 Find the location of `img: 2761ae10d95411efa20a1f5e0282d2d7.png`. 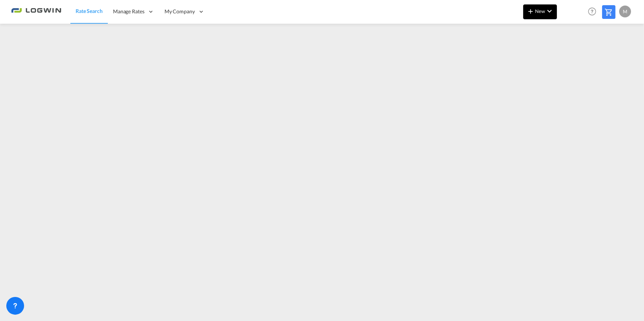

img: 2761ae10d95411efa20a1f5e0282d2d7.png is located at coordinates (36, 11).